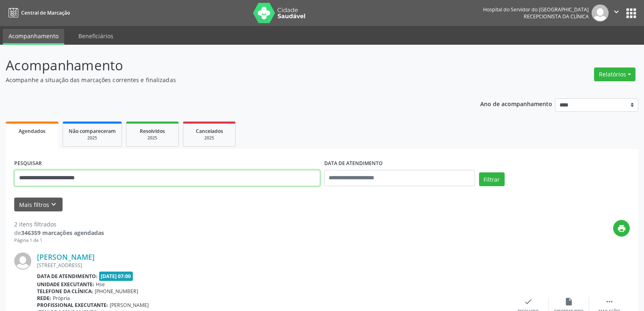 Image resolution: width=644 pixels, height=311 pixels. Describe the element at coordinates (65, 291) in the screenshot. I see `b: Telefone da clínica:` at that location.